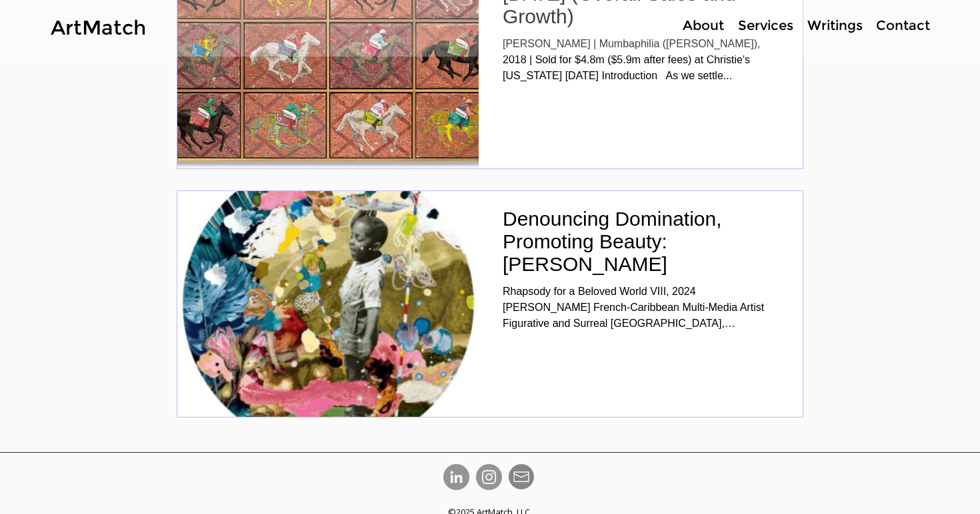 Image resolution: width=980 pixels, height=514 pixels. Describe the element at coordinates (328, 304) in the screenshot. I see `img: Denouncing Domination, Promoting Beauty: Marielle Plaisir` at that location.